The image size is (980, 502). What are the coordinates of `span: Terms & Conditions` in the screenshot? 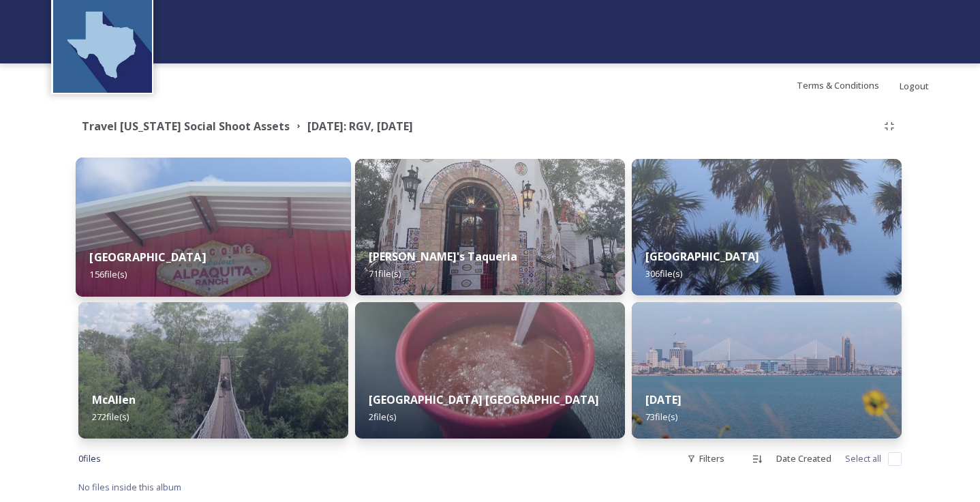 It's located at (838, 86).